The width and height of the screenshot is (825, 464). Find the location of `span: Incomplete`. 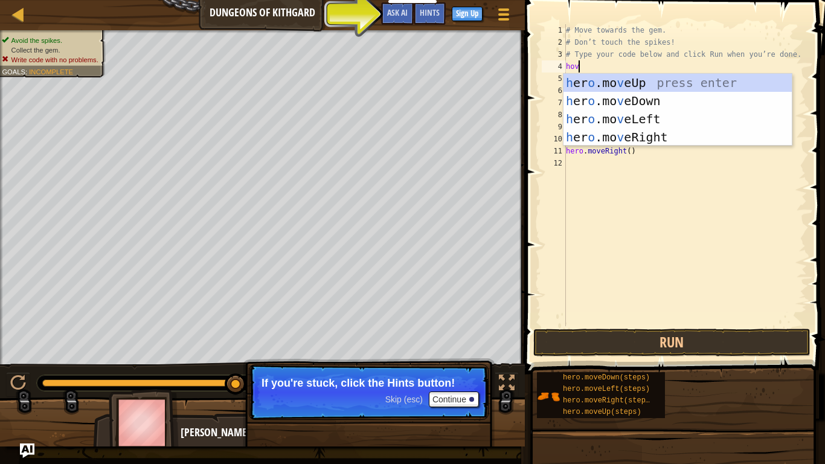

span: Incomplete is located at coordinates (51, 71).